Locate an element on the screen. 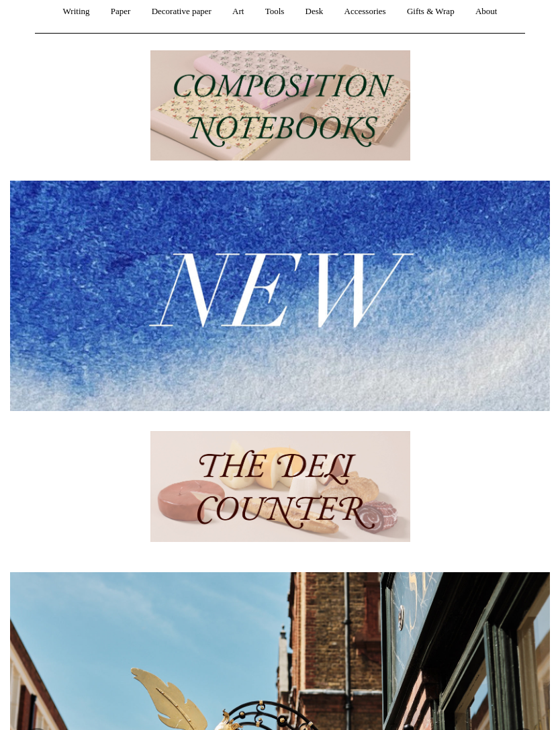 The image size is (560, 730). img: The Deli Counter is located at coordinates (280, 486).